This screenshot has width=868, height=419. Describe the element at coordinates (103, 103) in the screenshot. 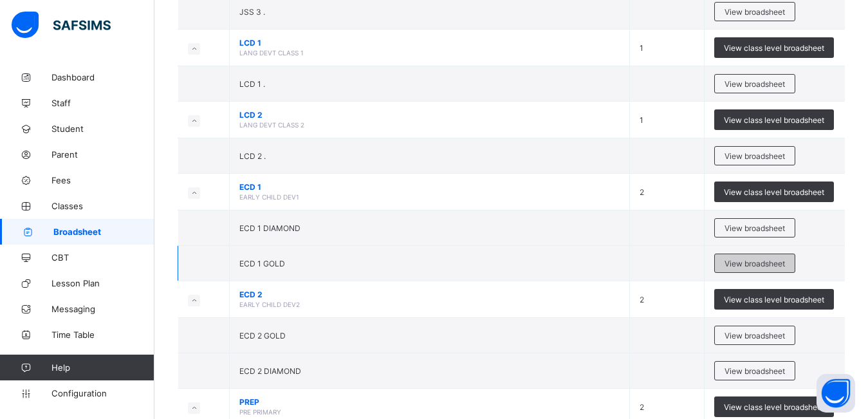

I see `span: Staff` at that location.